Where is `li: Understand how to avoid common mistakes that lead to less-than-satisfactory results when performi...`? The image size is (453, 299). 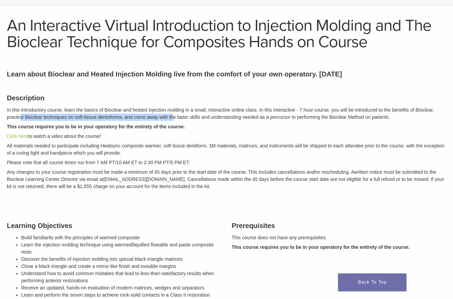
li: Understand how to avoid common mistakes that lead to less-than-satisfactory results when performi... is located at coordinates (121, 278).